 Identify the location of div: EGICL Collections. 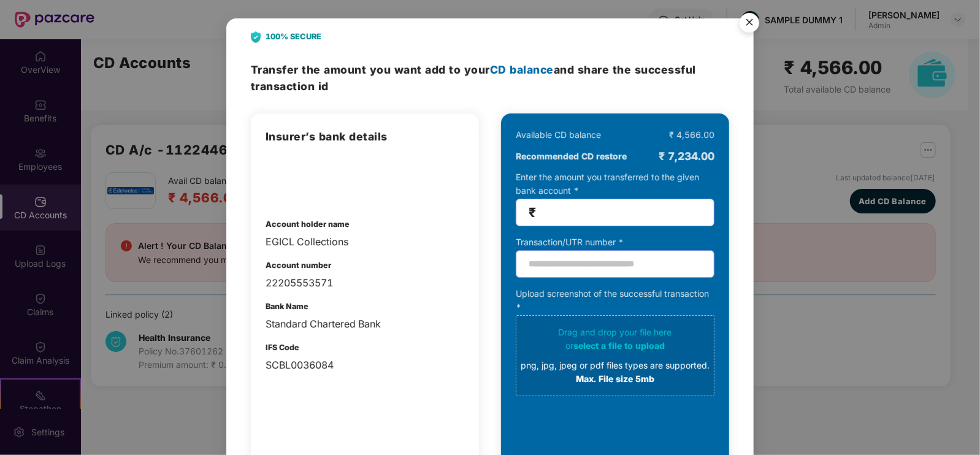
(365, 241).